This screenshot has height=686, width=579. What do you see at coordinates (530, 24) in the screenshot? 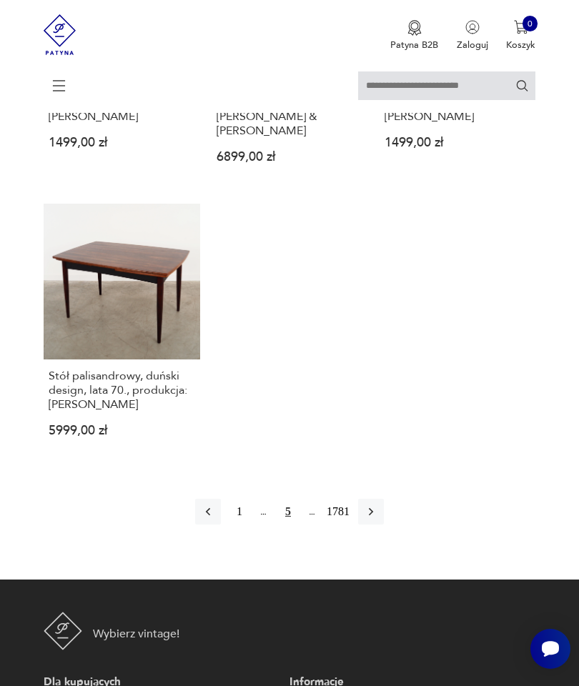
I see `div: 0` at bounding box center [530, 24].